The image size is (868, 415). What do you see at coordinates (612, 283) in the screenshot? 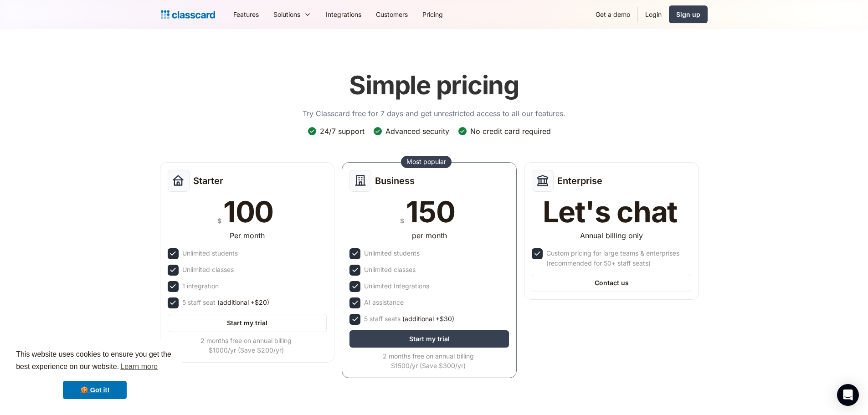
I see `a: Contact us` at bounding box center [612, 283].